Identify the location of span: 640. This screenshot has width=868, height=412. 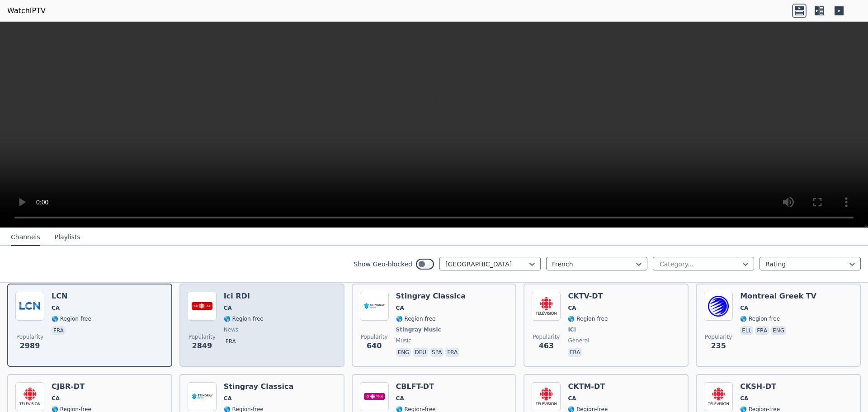
(374, 346).